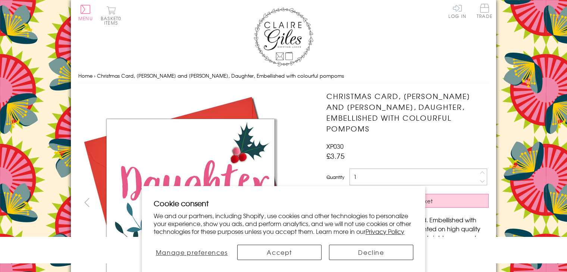  I want to click on a: Trade, so click(485, 12).